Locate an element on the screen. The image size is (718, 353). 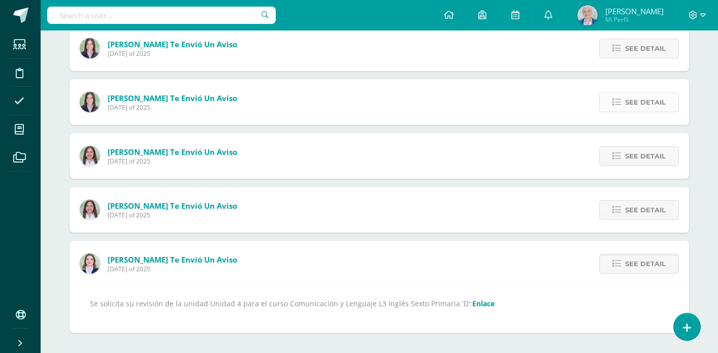
img: 7f9121963eb843c30c7fd736a29cc10b.png is located at coordinates (587, 15).